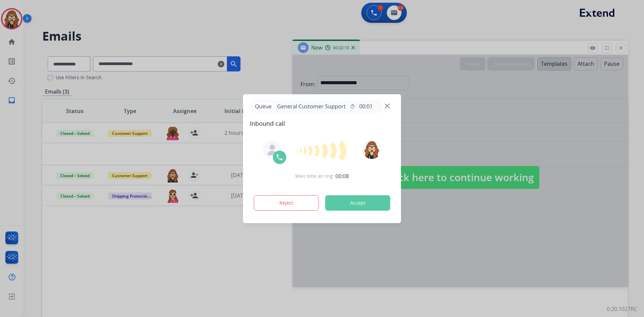  I want to click on span: Wait time at ring:, so click(315, 176).